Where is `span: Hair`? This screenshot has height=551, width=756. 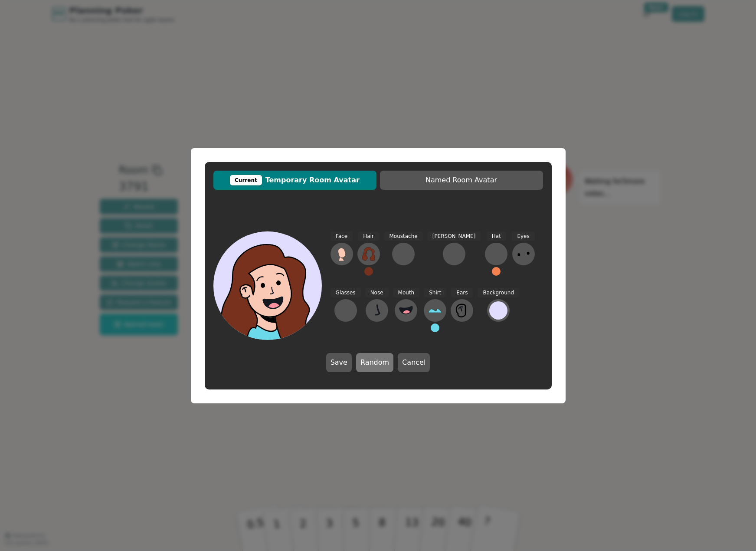 span: Hair is located at coordinates (369, 236).